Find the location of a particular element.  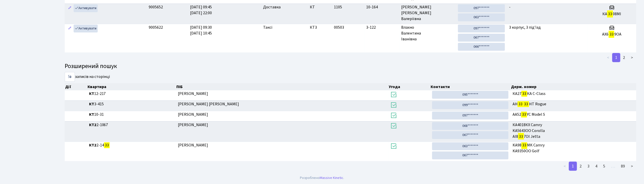

span: КА4018КХ Camry KA5643OO Corolla AI8 7OI Jetta is located at coordinates (573, 131).